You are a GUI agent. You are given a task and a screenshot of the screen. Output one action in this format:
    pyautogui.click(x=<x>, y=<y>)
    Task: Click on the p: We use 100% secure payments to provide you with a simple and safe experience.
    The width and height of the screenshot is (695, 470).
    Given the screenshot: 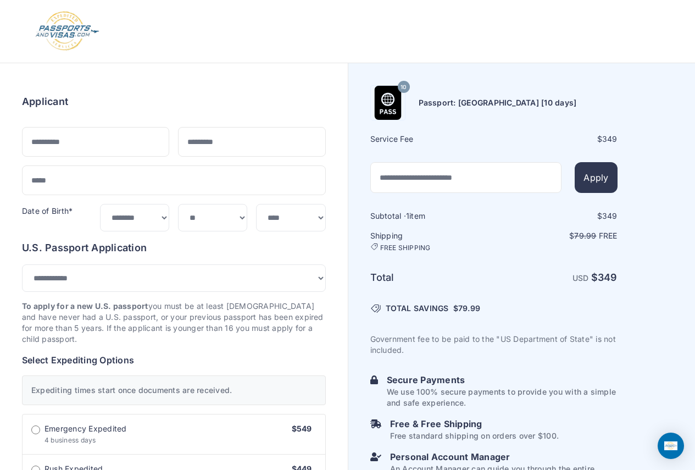 What is the action you would take?
    pyautogui.click(x=502, y=397)
    